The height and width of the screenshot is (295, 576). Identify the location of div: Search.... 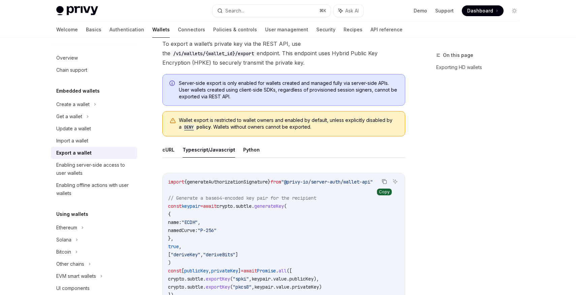
(235, 11).